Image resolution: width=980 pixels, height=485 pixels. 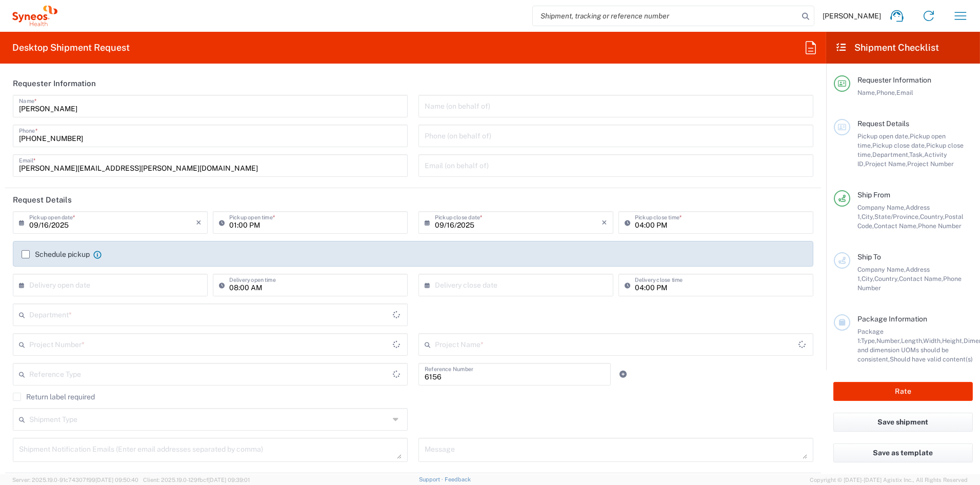 What do you see at coordinates (931, 163) in the screenshot?
I see `span: Project Number` at bounding box center [931, 163].